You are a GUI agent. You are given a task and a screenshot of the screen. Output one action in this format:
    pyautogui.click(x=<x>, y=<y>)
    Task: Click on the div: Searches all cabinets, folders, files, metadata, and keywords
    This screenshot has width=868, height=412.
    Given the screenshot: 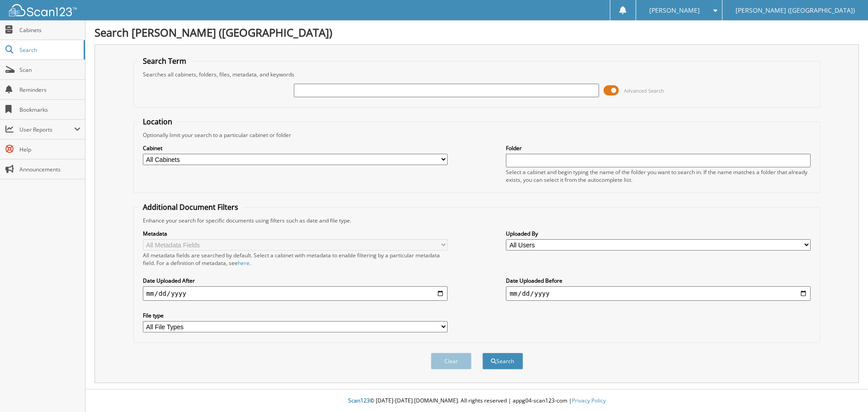 What is the action you would take?
    pyautogui.click(x=477, y=75)
    